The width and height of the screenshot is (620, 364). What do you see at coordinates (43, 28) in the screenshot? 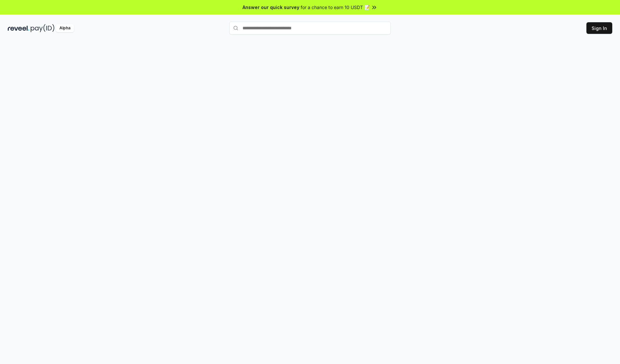
I see `img: pay_id` at bounding box center [43, 28].